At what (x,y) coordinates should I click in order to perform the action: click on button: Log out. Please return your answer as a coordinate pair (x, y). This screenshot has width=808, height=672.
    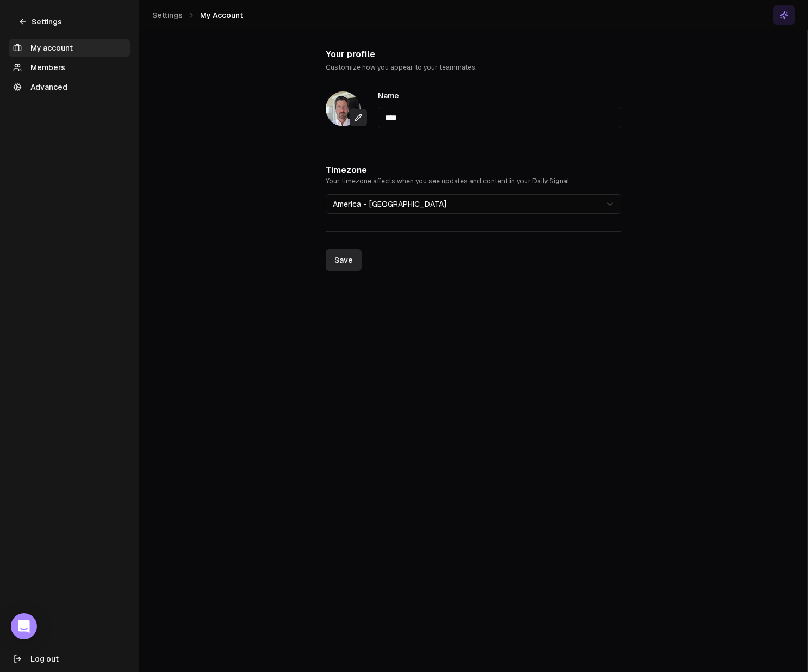
    Looking at the image, I should click on (69, 659).